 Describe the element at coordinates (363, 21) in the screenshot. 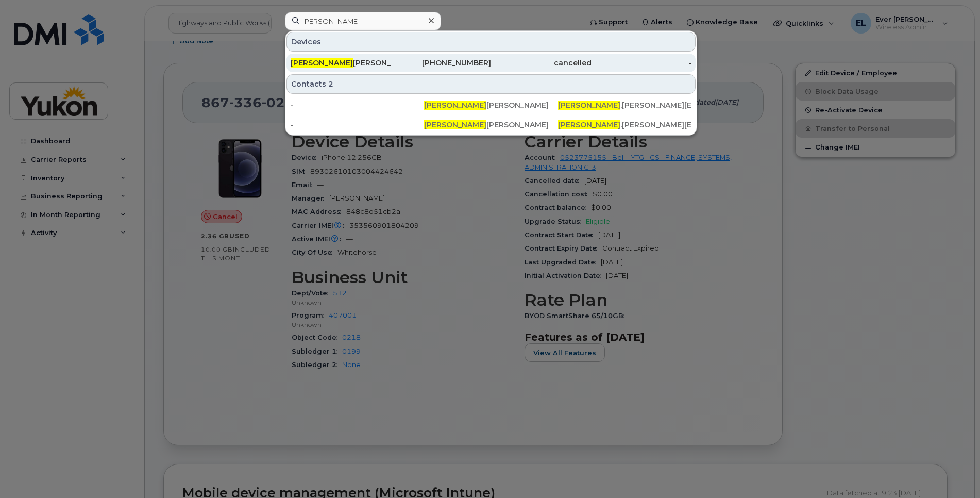

I see `input: Find something...` at that location.